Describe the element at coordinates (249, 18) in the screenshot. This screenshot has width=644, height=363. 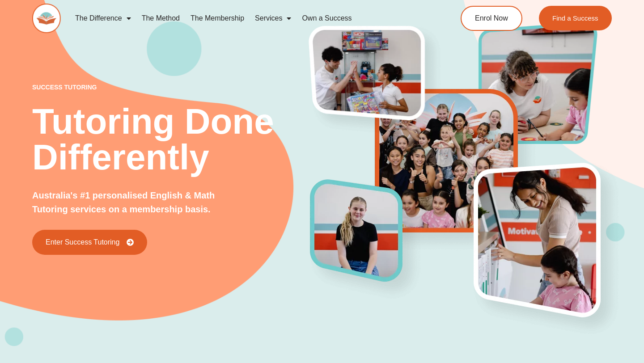
I see `nav: Menu` at that location.